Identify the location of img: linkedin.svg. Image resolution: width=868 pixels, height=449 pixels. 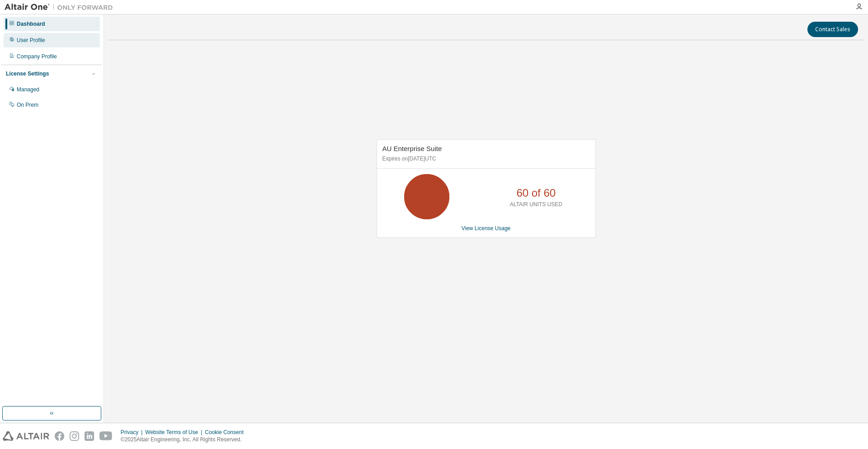
(89, 436).